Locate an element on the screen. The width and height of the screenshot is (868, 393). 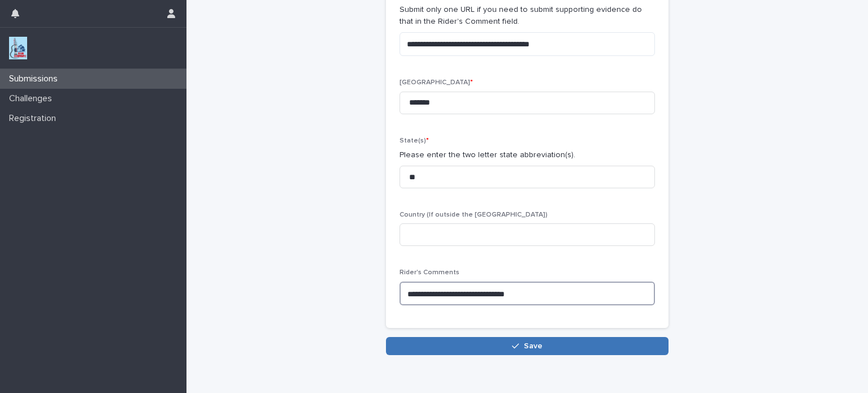
p: Please enter the two letter state abbreviation(s). is located at coordinates (527, 154).